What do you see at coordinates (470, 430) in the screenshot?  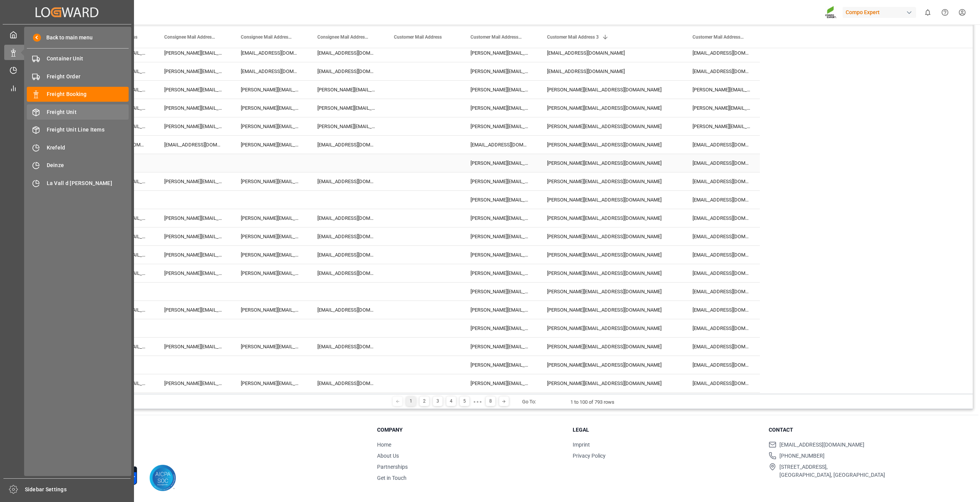 I see `h3: Company` at bounding box center [470, 430].